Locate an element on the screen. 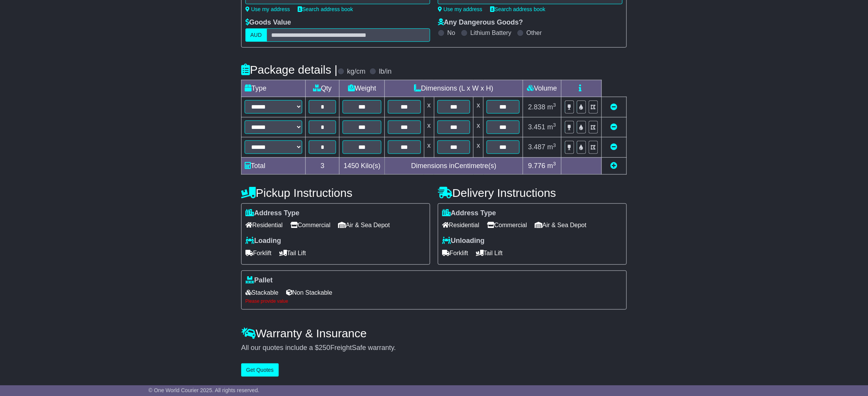 The height and width of the screenshot is (396, 868). td: Weight is located at coordinates (362, 89).